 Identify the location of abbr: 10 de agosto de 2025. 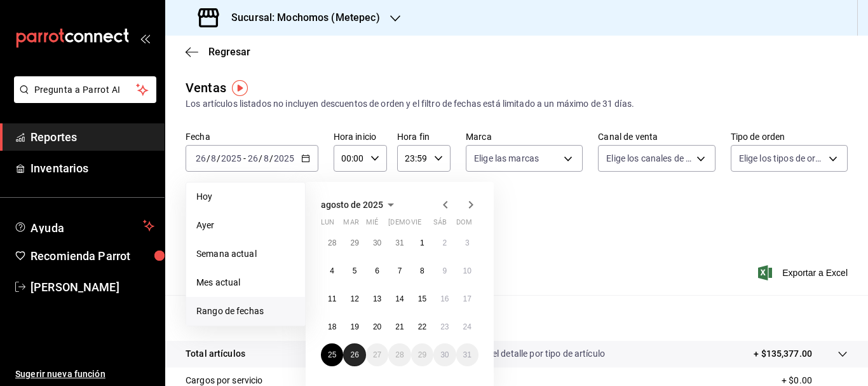
(467, 271).